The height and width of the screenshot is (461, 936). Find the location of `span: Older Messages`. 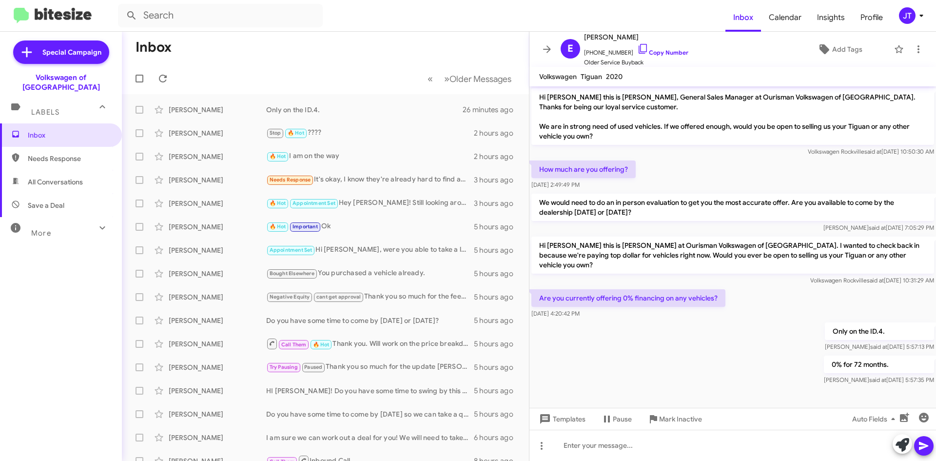

span: Older Messages is located at coordinates (480, 79).